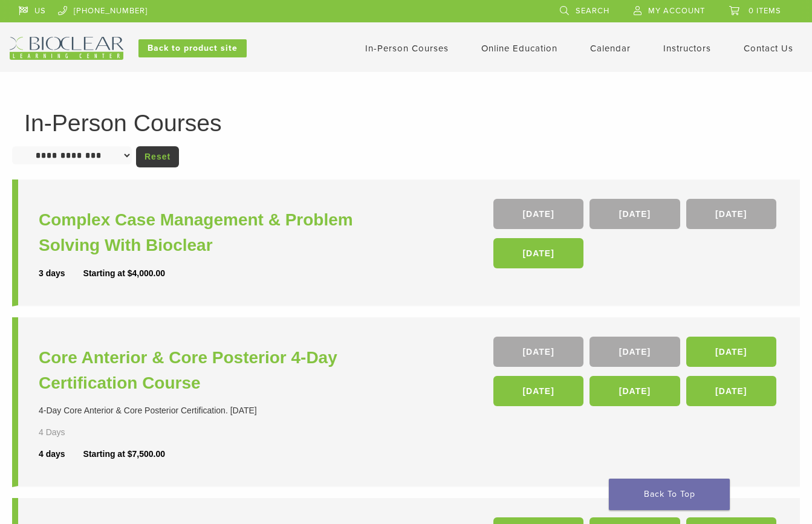  Describe the element at coordinates (67, 48) in the screenshot. I see `img: Bioclear` at that location.